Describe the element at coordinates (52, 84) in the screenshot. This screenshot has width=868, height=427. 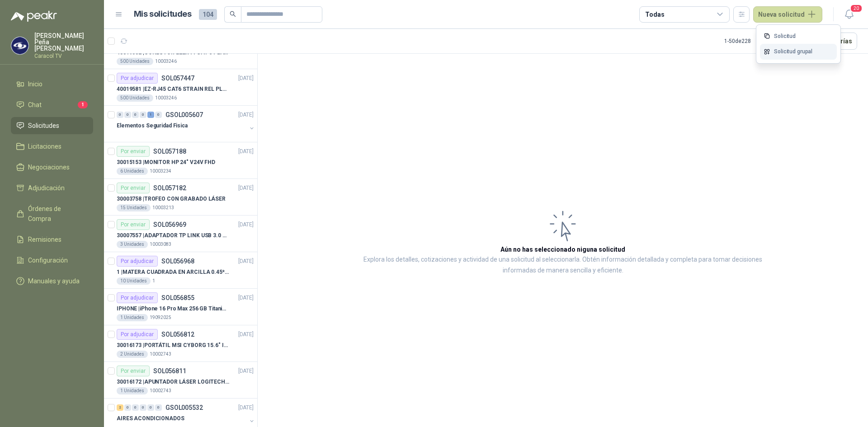
I see `a: Inicio` at that location.